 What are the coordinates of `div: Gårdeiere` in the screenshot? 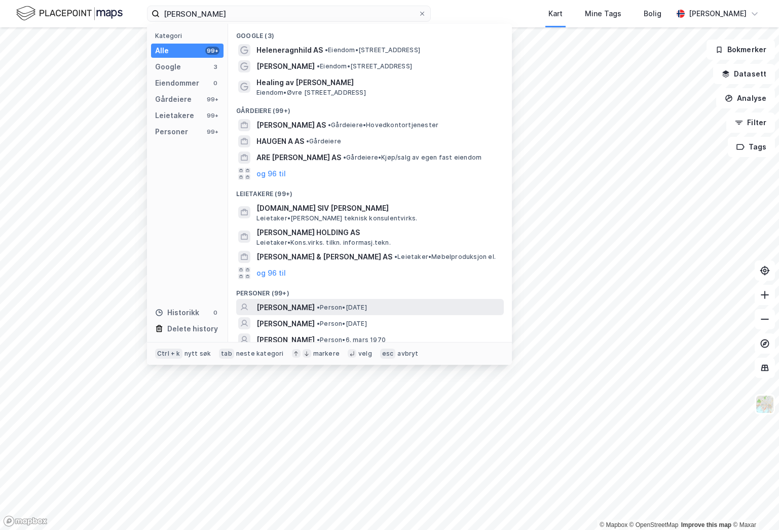 It's located at (173, 99).